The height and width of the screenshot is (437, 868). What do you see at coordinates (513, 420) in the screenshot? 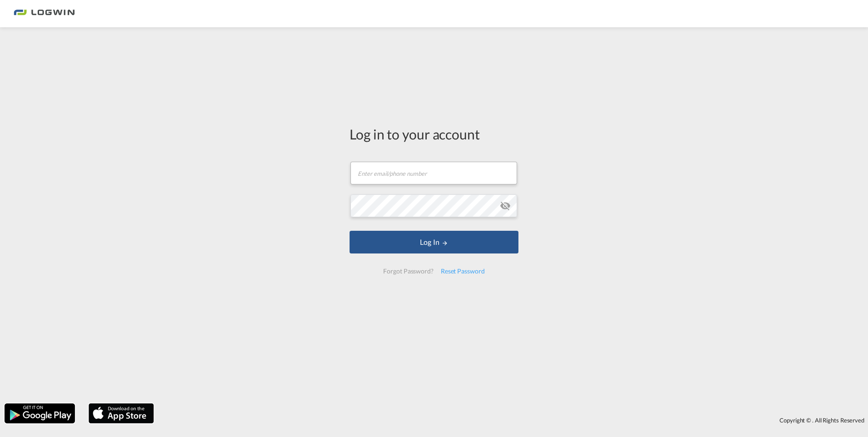
I see `div: Copyright © . All Rights Reserved` at bounding box center [513, 420].